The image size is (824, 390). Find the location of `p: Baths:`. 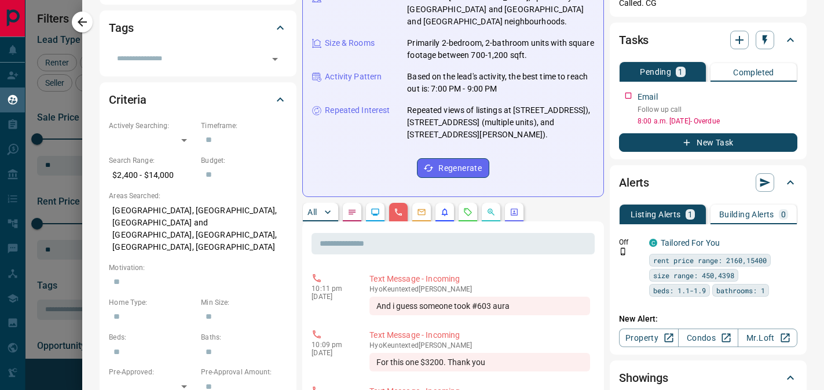

p: Baths: is located at coordinates (244, 337).